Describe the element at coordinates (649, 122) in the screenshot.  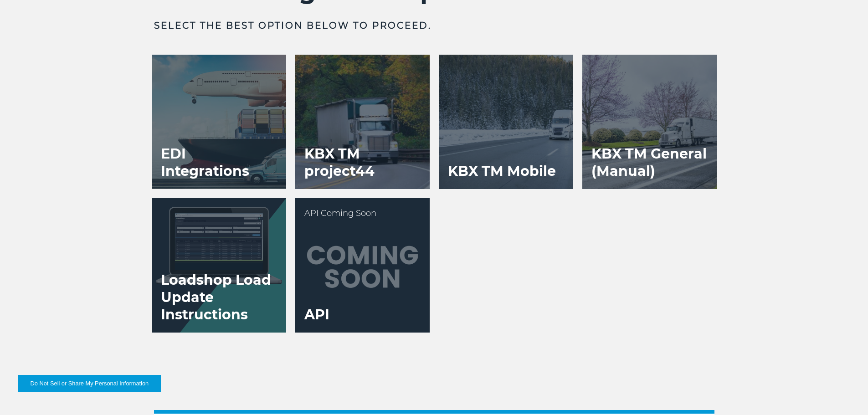
I see `a: KBX TM General (Manual)` at that location.